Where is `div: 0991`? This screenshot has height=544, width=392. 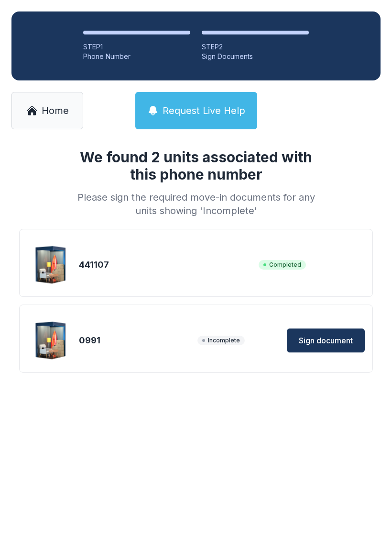
div: 0991 is located at coordinates (136, 341).